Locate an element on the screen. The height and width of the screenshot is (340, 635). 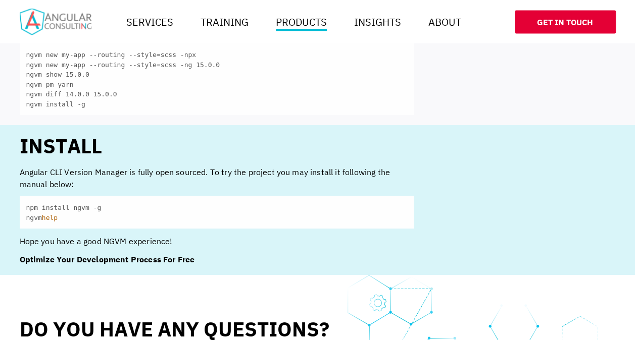
code: ngvm new my-app --routing --style=scss -npx ngvm new my-app --routing --style=scss -ng 15.0.0 ngv... is located at coordinates (217, 79).